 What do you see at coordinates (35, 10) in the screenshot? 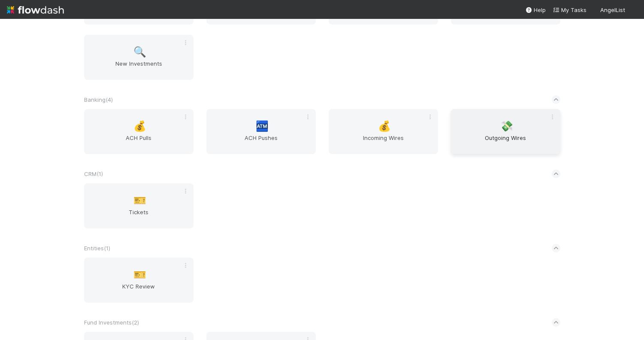
I see `img: logo-inverted-e16ddd16eac7371096b0.svg` at bounding box center [35, 10].